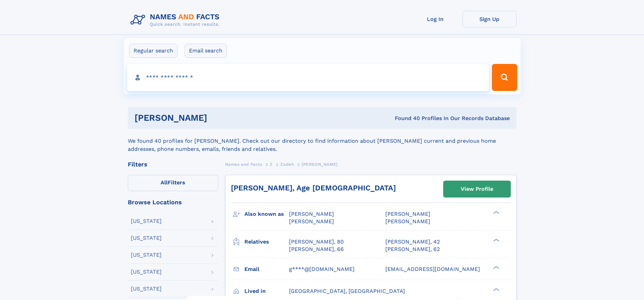  I want to click on span: Zadeh, so click(287, 164).